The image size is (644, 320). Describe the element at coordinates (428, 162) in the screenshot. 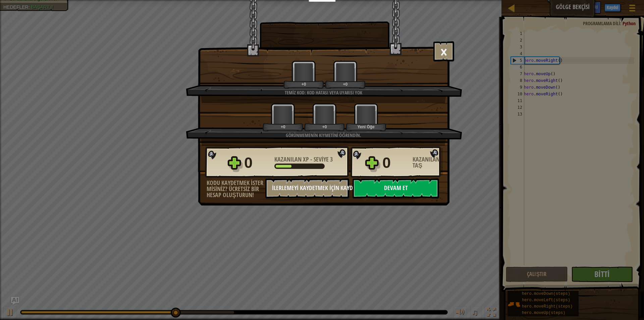

I see `div: Kazanılan Taş` at that location.